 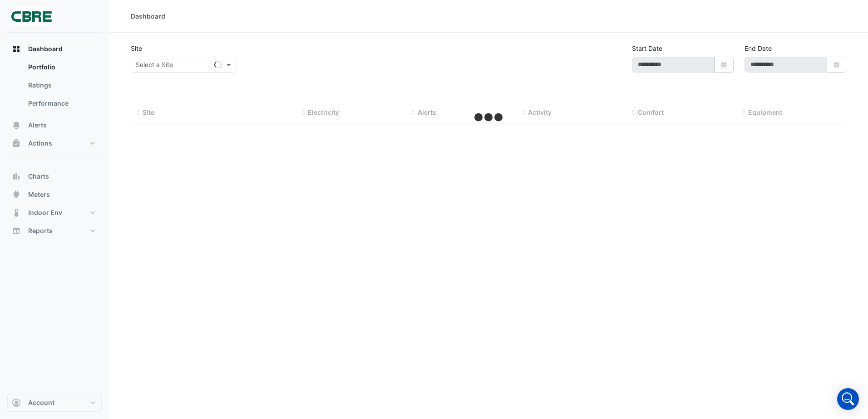 What do you see at coordinates (136, 48) in the screenshot?
I see `label: Site` at bounding box center [136, 48].